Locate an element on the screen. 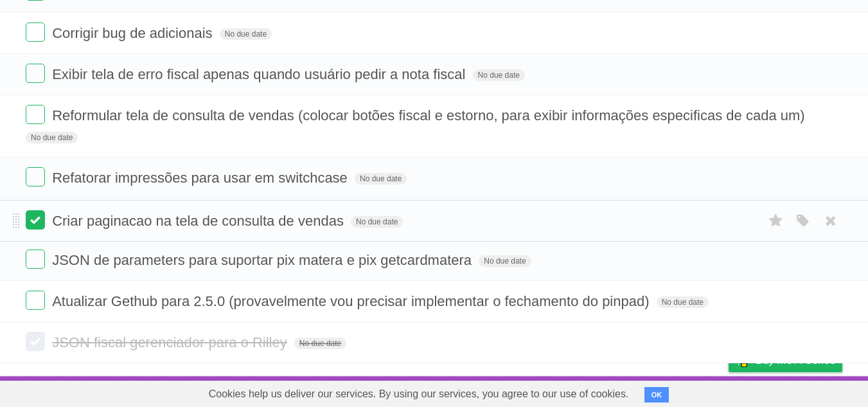 This screenshot has width=868, height=407. a: Developers is located at coordinates (626, 391).